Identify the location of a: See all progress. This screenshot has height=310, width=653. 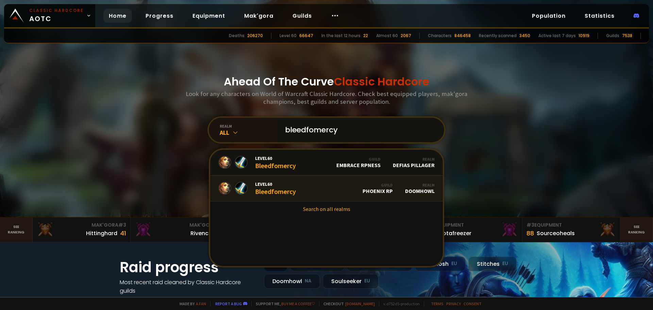
(142, 299).